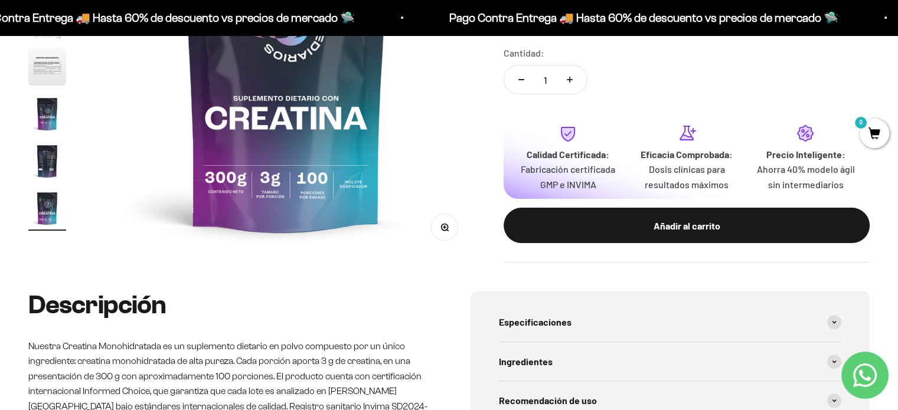 The height and width of the screenshot is (410, 898). I want to click on a: 0, so click(874, 135).